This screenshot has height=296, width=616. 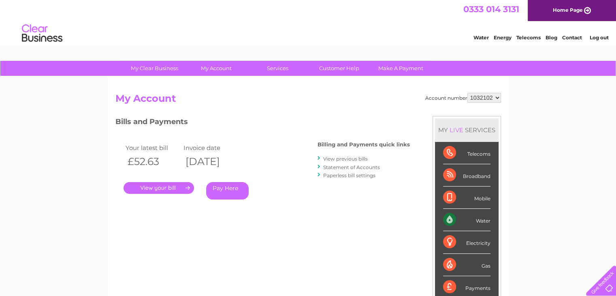 What do you see at coordinates (467, 242) in the screenshot?
I see `div: Electricity` at bounding box center [467, 242].